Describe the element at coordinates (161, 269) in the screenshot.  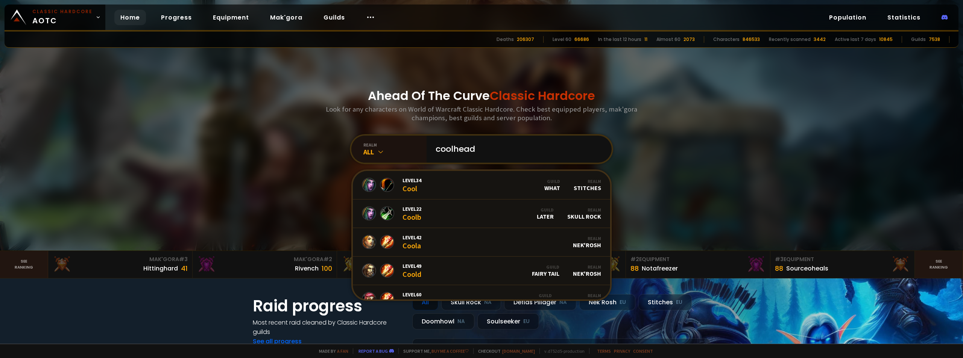
I see `div: Hittinghard` at that location.